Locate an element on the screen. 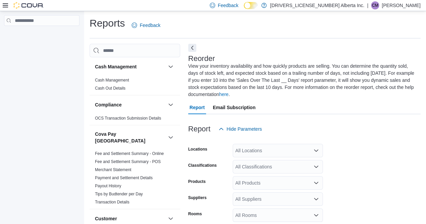  h1: Reports is located at coordinates (107, 23).